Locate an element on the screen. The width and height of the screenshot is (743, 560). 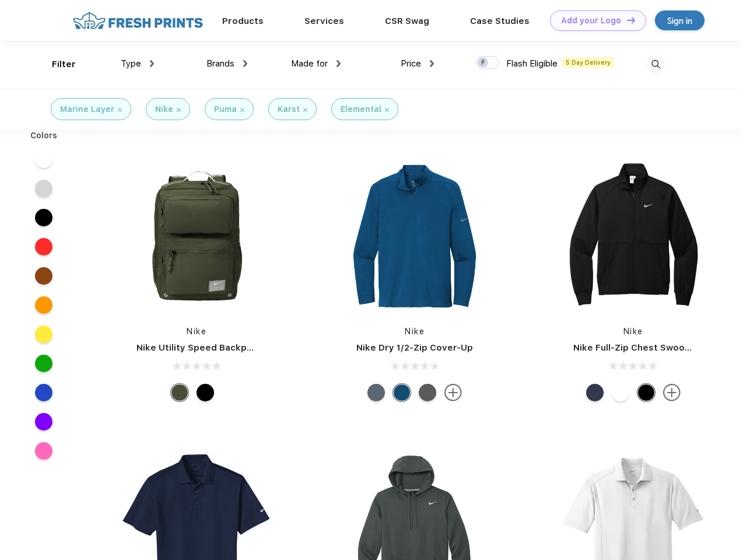
span: 5 Day Delivery is located at coordinates (588, 63).